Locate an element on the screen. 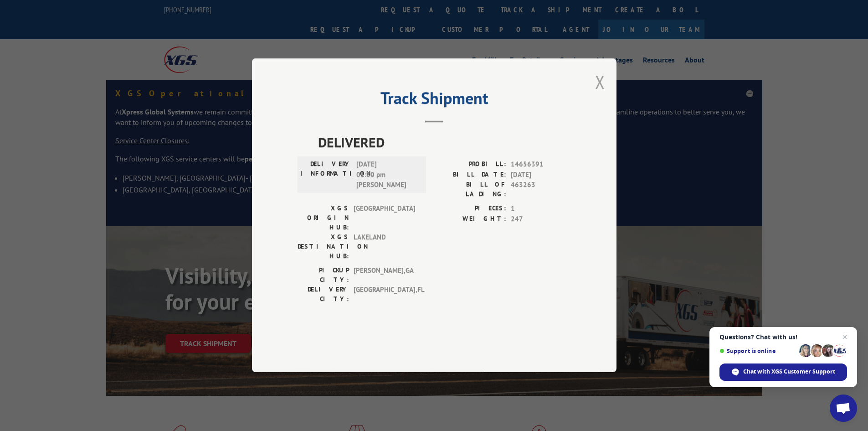  label: BILL DATE: is located at coordinates (471, 175).